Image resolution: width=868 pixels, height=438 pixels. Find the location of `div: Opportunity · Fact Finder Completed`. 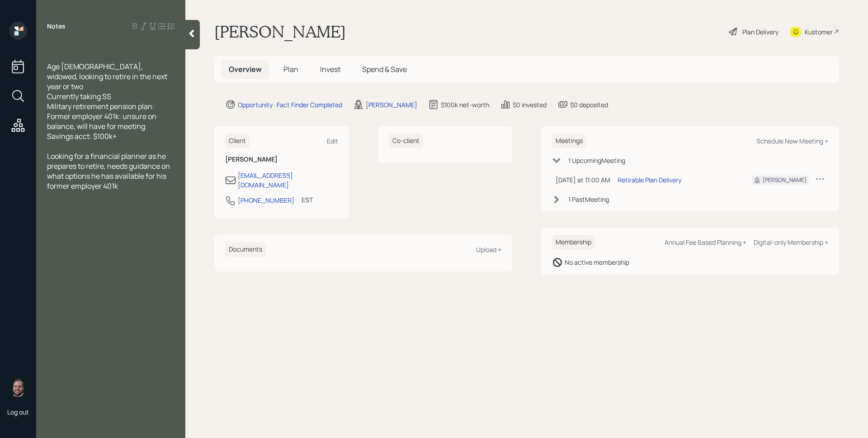

div: Opportunity · Fact Finder Completed is located at coordinates (289, 105).